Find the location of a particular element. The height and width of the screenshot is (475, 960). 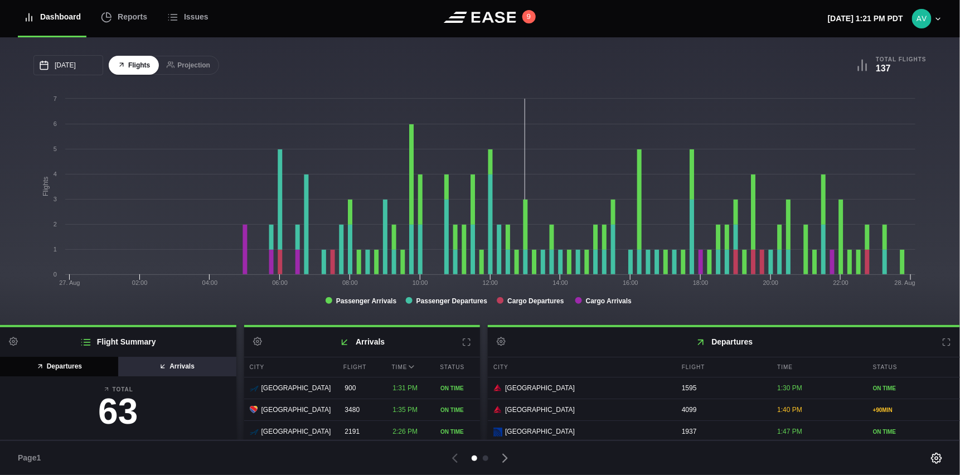

button: 9 is located at coordinates (529, 17).